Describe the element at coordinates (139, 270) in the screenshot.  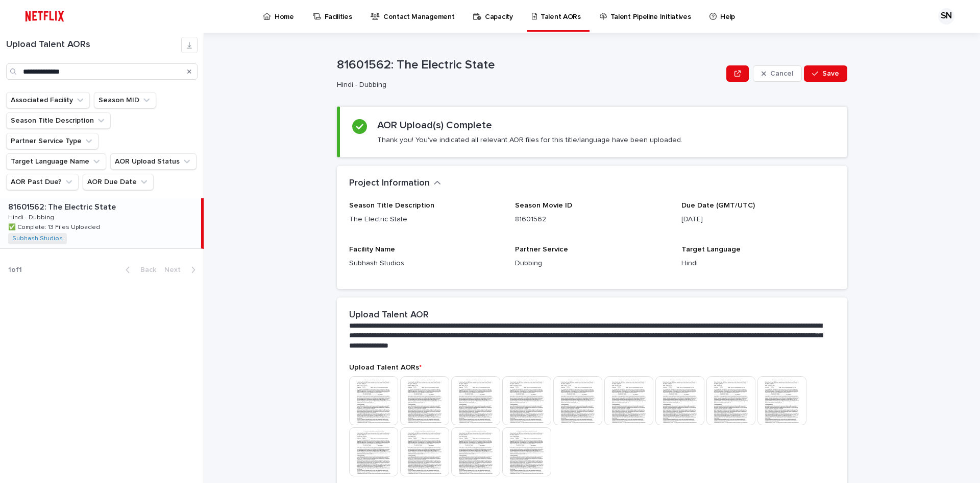
I see `button: Back` at that location.